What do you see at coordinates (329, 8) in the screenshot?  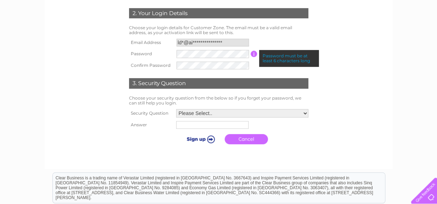 I see `span: 0333 014 3131` at bounding box center [329, 8].